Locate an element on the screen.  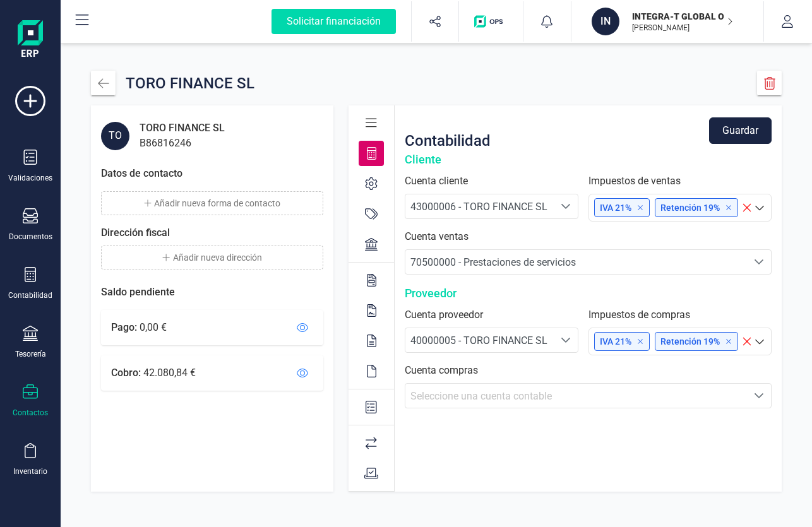
div: Inventario is located at coordinates (30, 471).